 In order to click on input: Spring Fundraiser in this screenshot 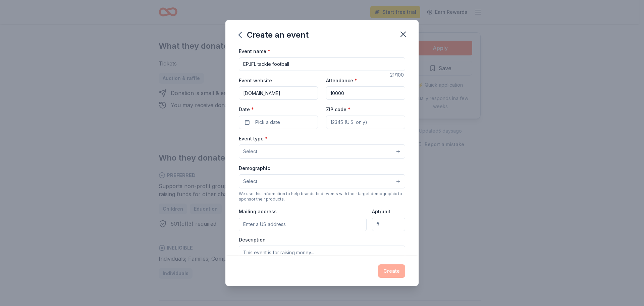, I will do `click(322, 64)`.